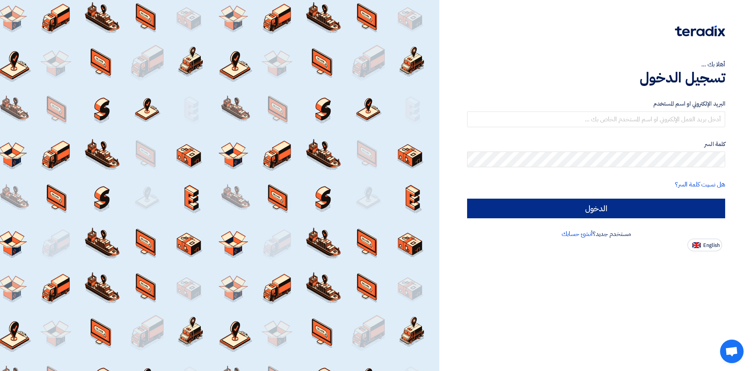 This screenshot has width=753, height=371. Describe the element at coordinates (577, 234) in the screenshot. I see `a: أنشئ حسابك` at that location.